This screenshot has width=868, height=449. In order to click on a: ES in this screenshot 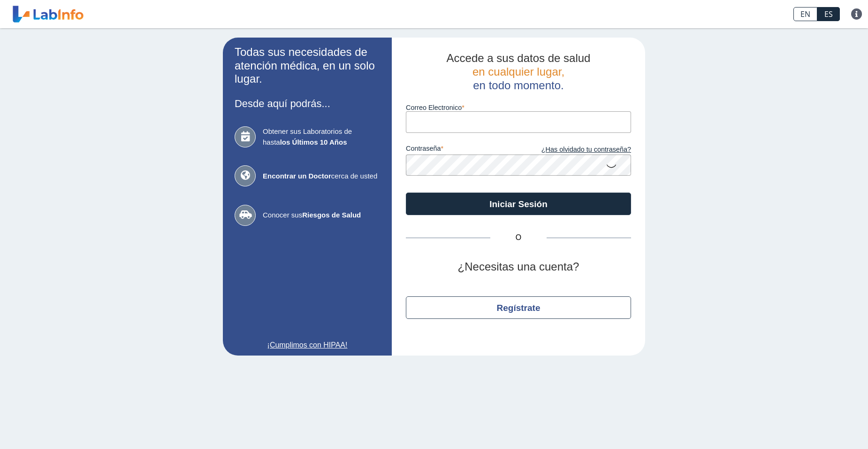, I will do `click(829, 14)`.